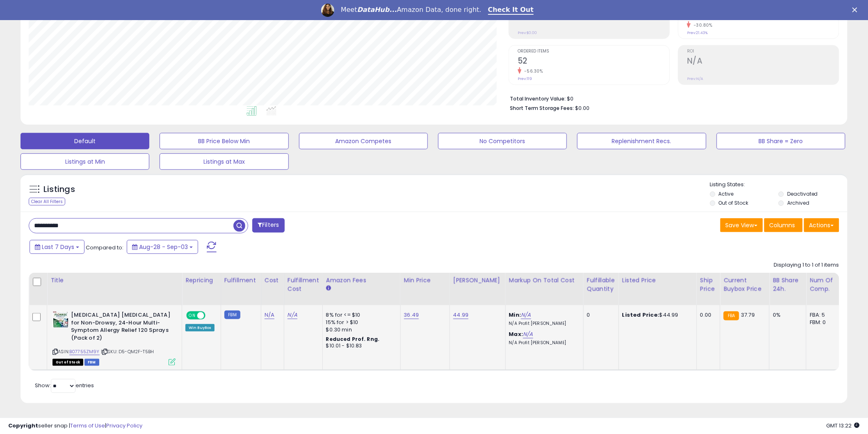 Image resolution: width=868 pixels, height=434 pixels. Describe the element at coordinates (525, 79) in the screenshot. I see `small: Prev: 119` at that location.